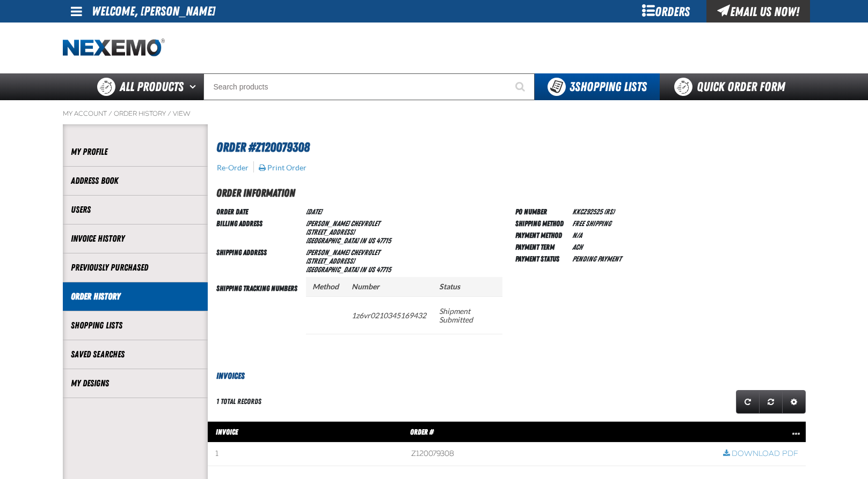 This screenshot has height=479, width=868. I want to click on button: Print Order, so click(282, 168).